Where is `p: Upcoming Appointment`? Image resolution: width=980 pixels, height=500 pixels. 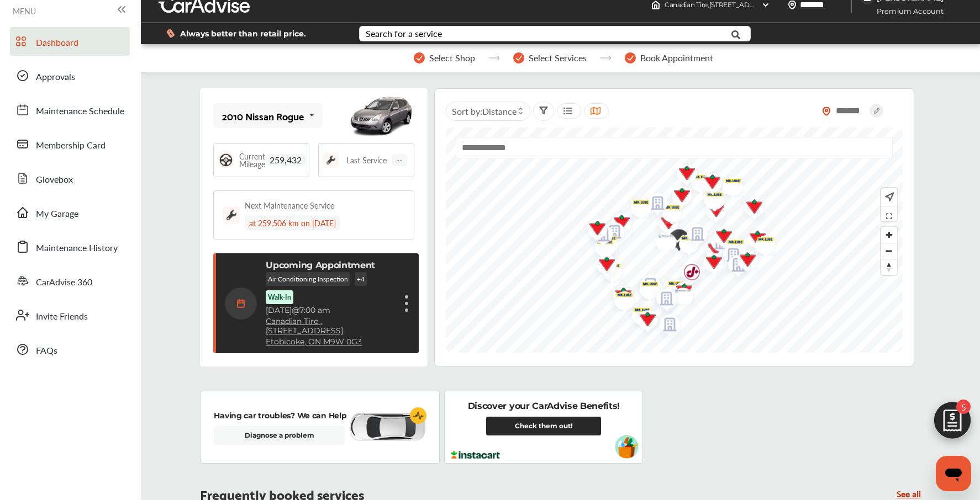 p: Upcoming Appointment is located at coordinates (320, 265).